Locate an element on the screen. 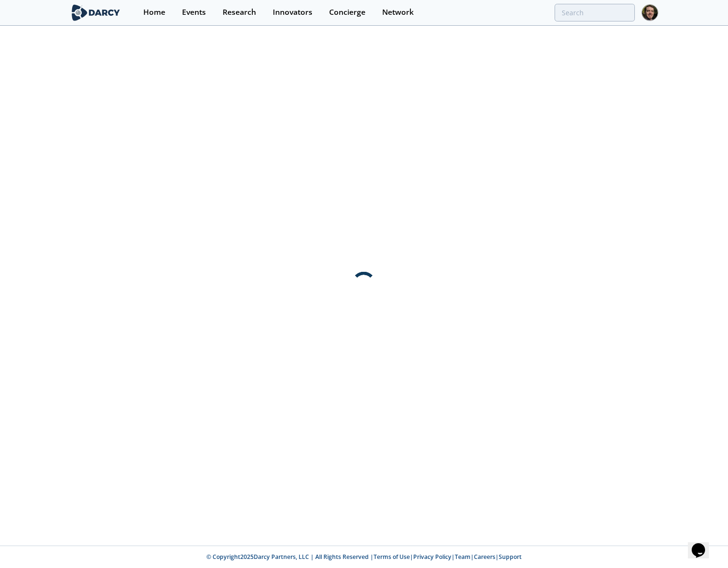  div: Research is located at coordinates (239, 13).